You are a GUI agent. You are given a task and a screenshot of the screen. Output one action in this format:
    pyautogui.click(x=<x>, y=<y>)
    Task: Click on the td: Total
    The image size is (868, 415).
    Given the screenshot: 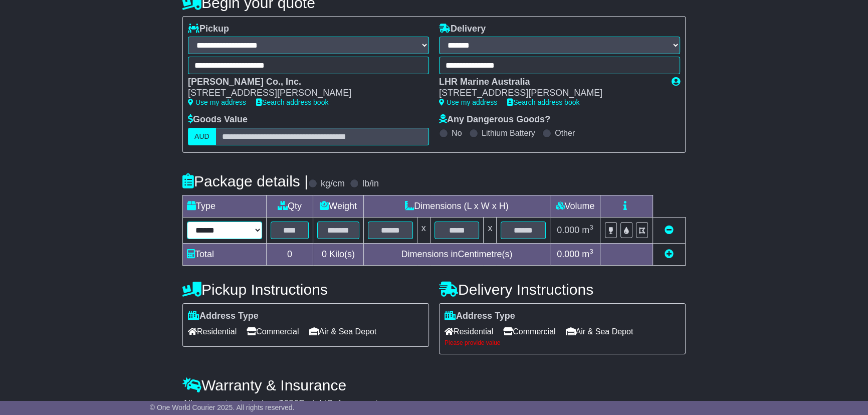 What is the action you would take?
    pyautogui.click(x=224, y=254)
    